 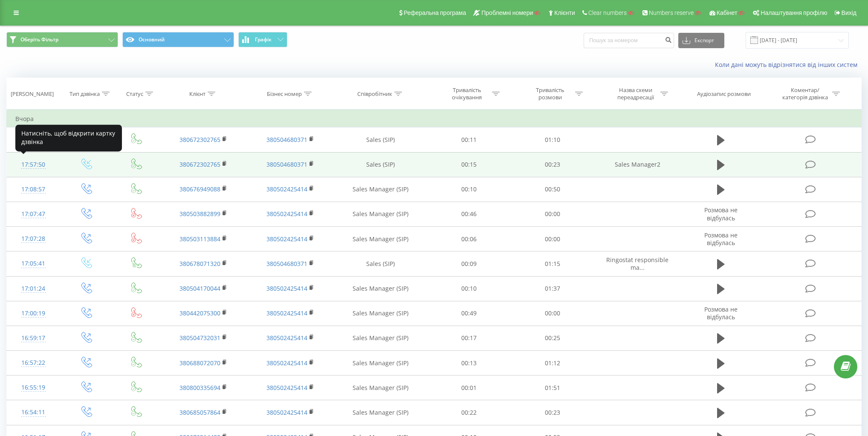 What do you see at coordinates (178, 40) in the screenshot?
I see `button: Основний` at bounding box center [178, 40].